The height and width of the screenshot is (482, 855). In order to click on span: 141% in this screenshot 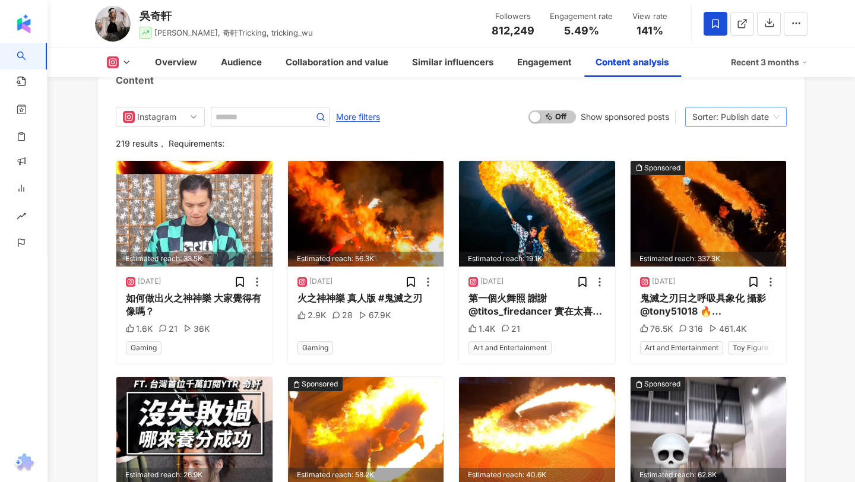, I will do `click(650, 31)`.